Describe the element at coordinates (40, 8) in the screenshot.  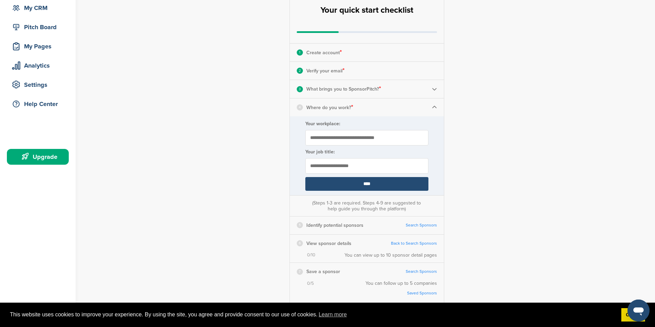
I see `div: My CRM` at that location.